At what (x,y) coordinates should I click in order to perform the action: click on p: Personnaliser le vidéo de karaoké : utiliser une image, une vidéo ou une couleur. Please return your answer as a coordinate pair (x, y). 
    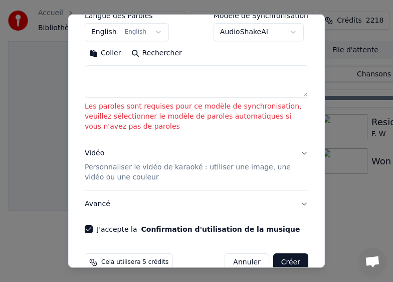
    Looking at the image, I should click on (189, 172).